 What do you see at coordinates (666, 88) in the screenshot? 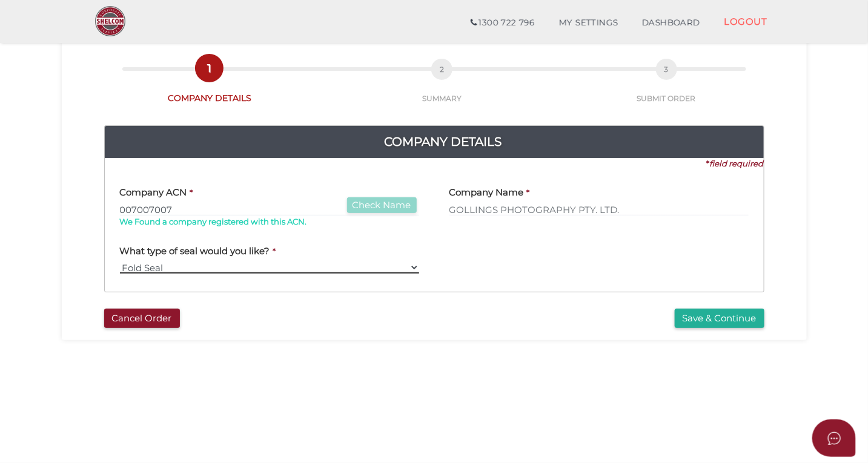
I see `a: 3SUBMIT ORDER` at bounding box center [666, 88].